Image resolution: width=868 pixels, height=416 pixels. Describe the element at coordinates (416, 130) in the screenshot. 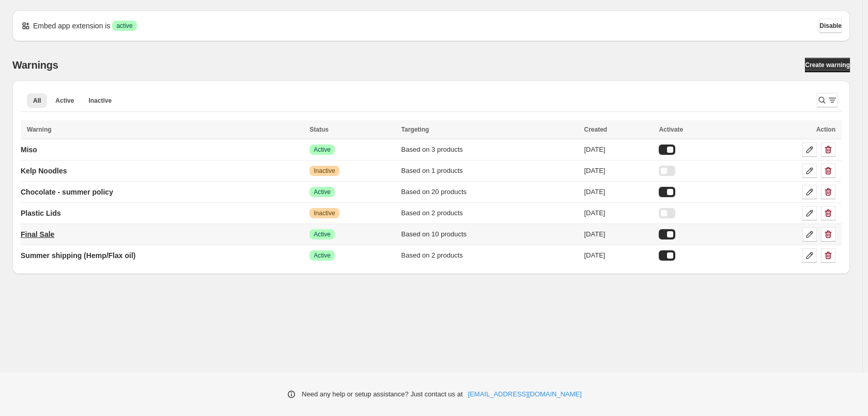

I see `span: Targeting` at that location.